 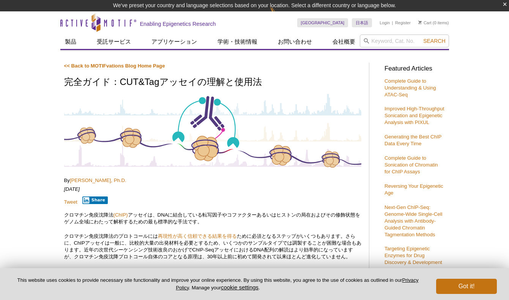 I want to click on a: 受託サービス, so click(x=114, y=42).